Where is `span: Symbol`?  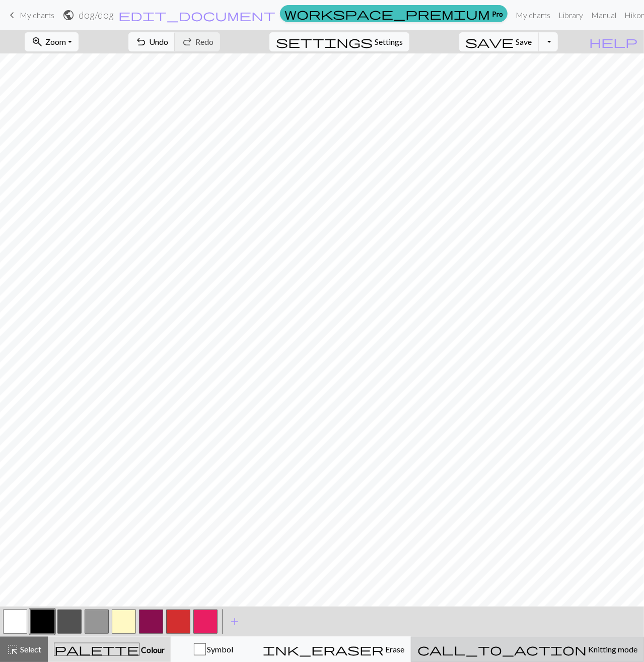 span: Symbol is located at coordinates (220, 649).